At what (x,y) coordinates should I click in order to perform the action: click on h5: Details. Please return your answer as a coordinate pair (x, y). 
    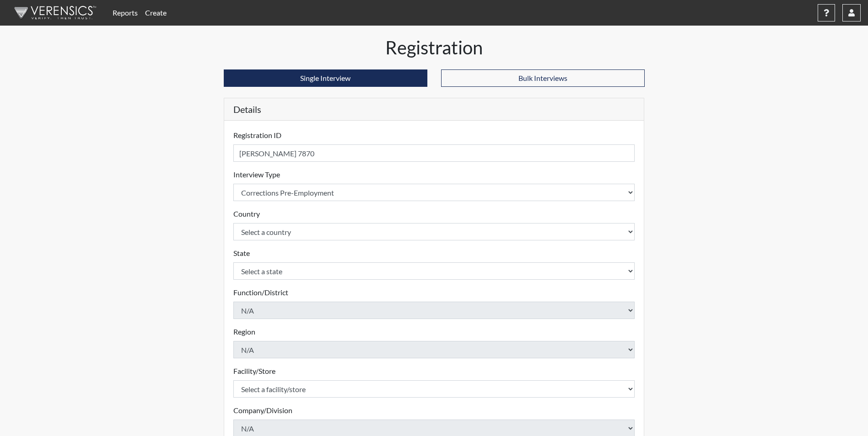
    Looking at the image, I should click on (434, 109).